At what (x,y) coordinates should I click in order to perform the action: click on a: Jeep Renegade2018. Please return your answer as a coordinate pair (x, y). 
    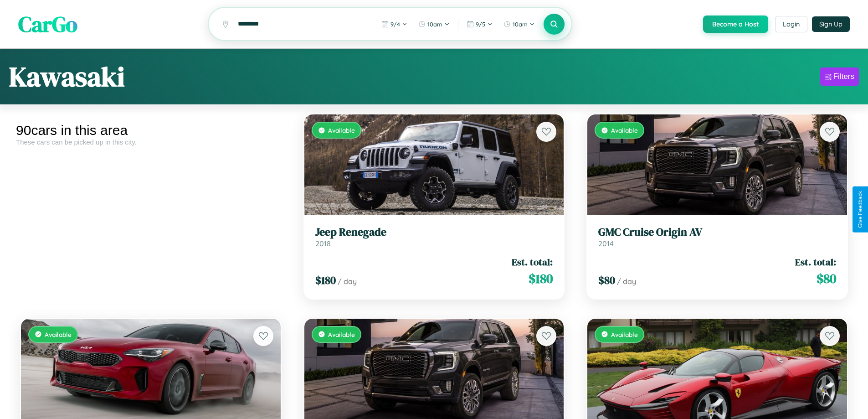
    Looking at the image, I should click on (435, 237).